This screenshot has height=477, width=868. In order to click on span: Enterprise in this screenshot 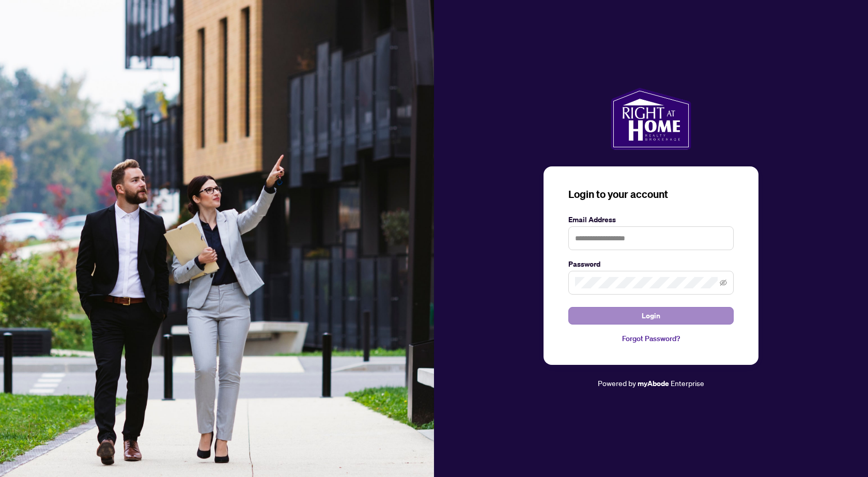, I will do `click(687, 382)`.